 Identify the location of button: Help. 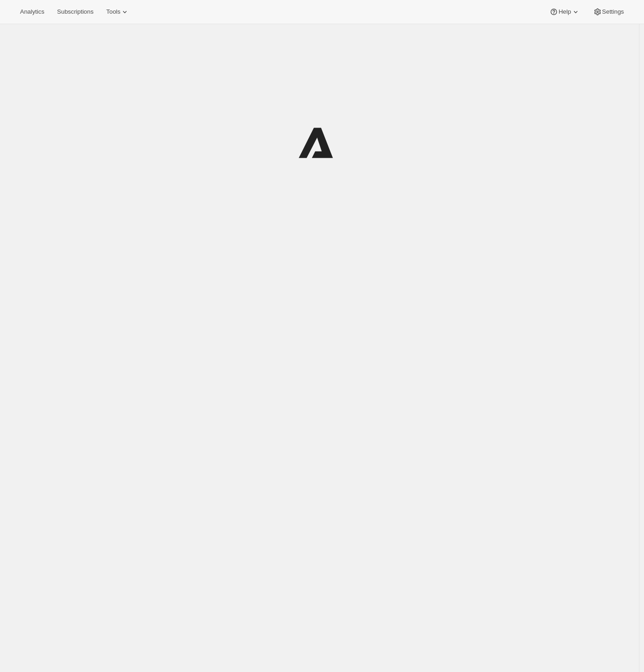
(564, 12).